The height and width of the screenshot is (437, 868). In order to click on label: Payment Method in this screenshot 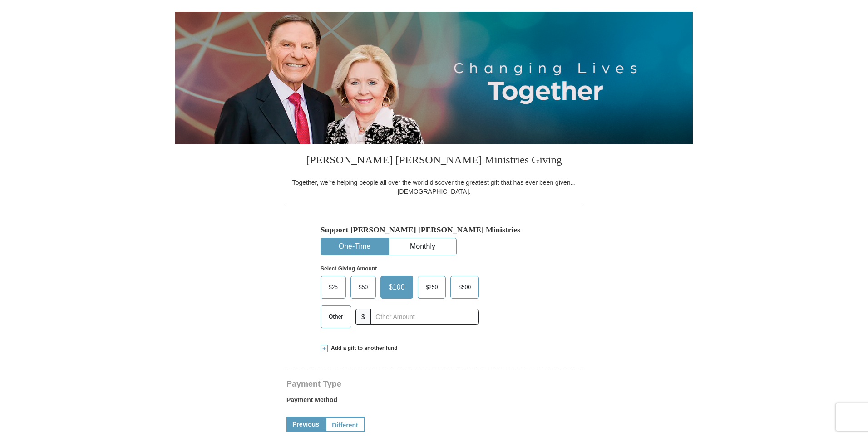, I will do `click(434, 402)`.